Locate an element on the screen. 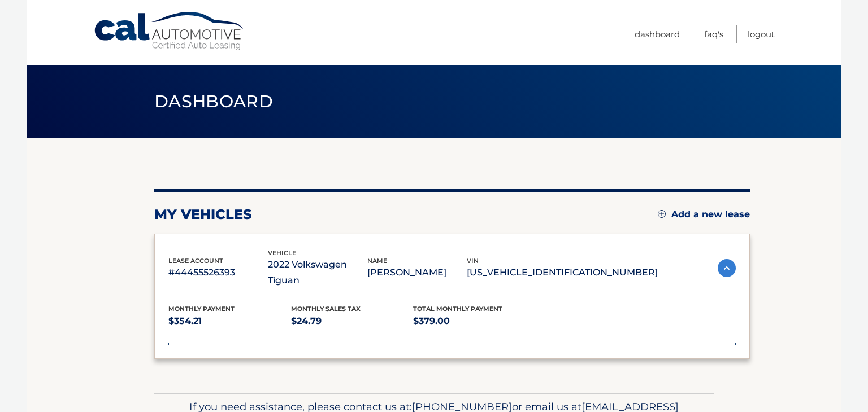  p: $379.00 is located at coordinates (474, 321).